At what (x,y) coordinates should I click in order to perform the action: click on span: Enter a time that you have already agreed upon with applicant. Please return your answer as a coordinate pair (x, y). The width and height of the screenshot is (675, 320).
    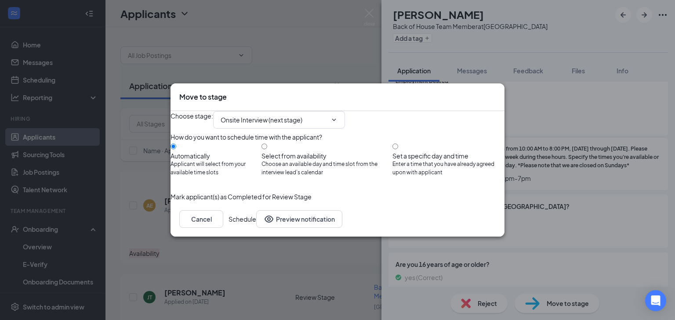
    Looking at the image, I should click on (448, 169).